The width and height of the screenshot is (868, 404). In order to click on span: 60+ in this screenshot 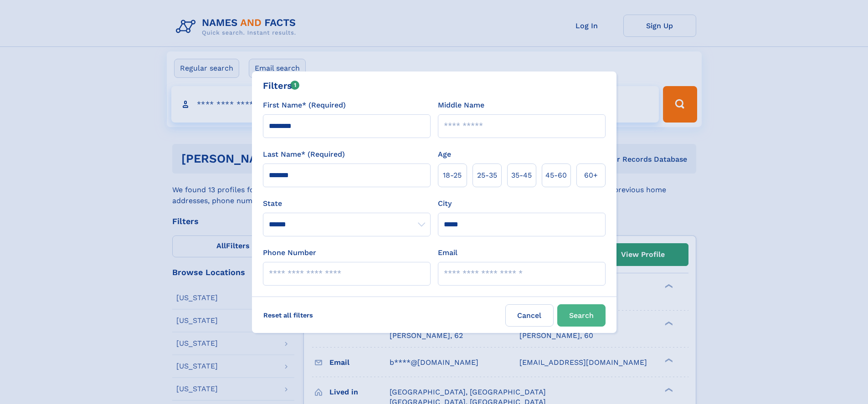, I will do `click(591, 176)`.